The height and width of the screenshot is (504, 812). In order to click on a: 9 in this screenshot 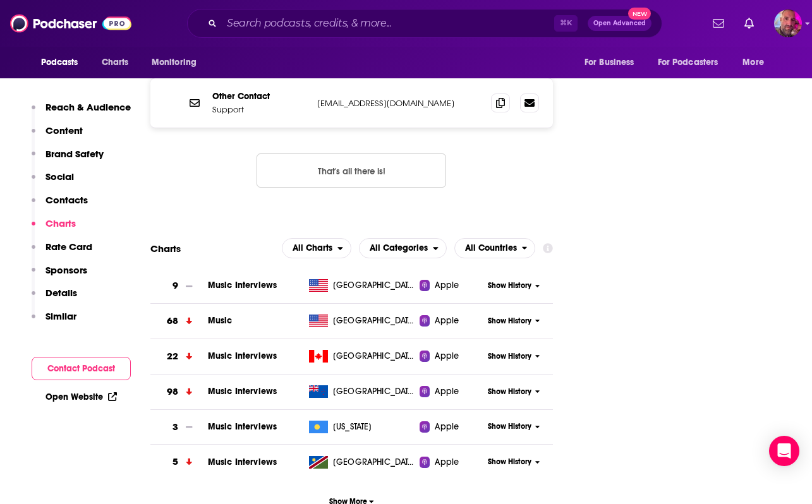, I will do `click(179, 285)`.